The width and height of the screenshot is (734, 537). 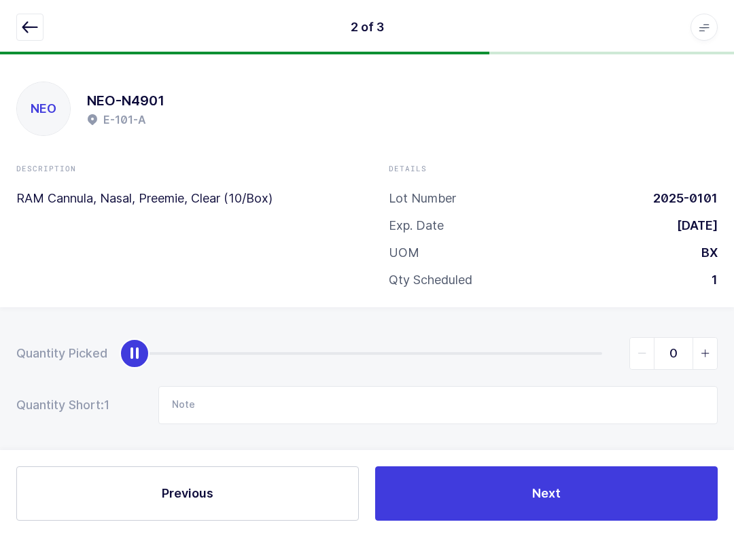 I want to click on div: Lot Number, so click(x=422, y=199).